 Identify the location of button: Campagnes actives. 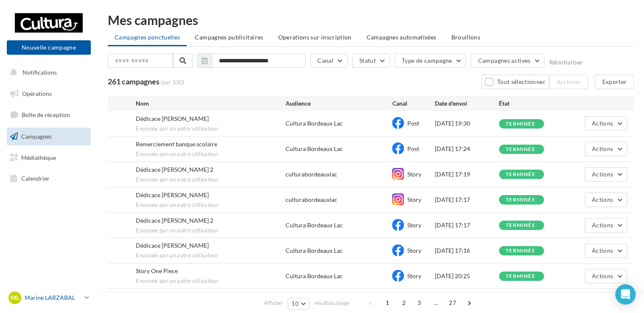
(508, 61).